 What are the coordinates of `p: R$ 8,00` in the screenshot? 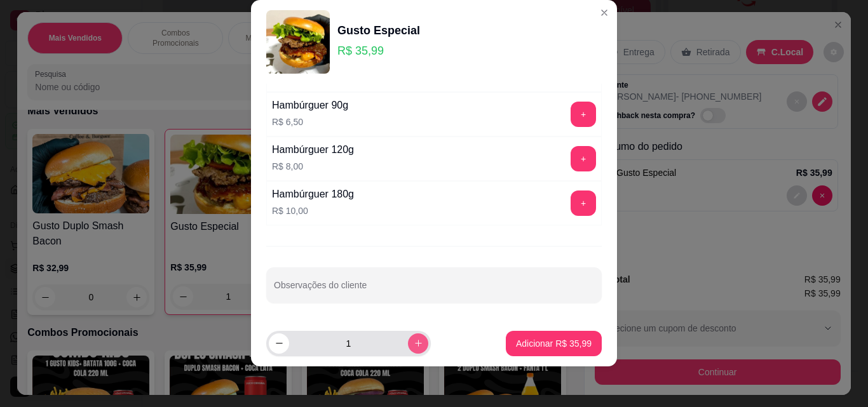 It's located at (313, 166).